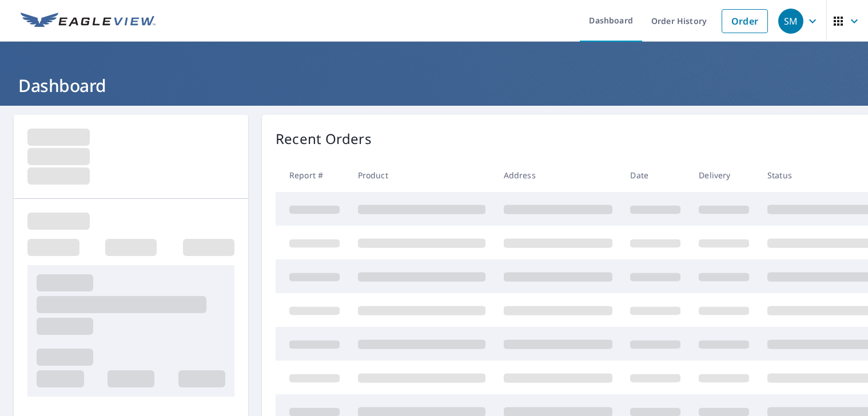  Describe the element at coordinates (312, 175) in the screenshot. I see `th: Report #` at that location.